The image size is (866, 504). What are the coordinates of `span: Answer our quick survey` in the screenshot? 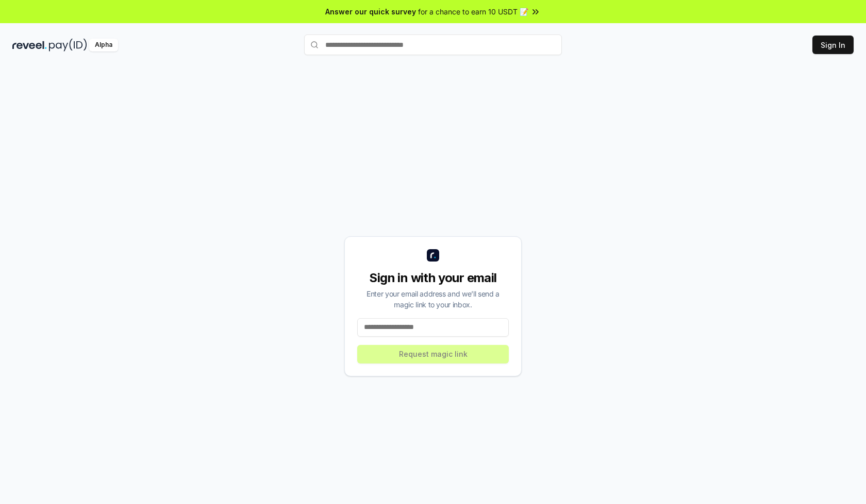 It's located at (371, 11).